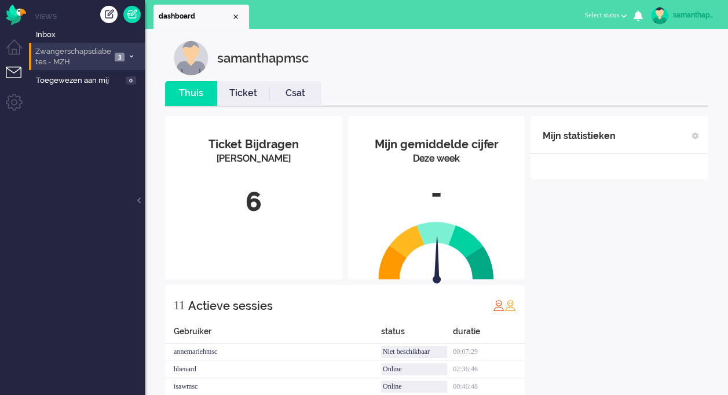  Describe the element at coordinates (436, 250) in the screenshot. I see `img: semi_circle.svg` at that location.